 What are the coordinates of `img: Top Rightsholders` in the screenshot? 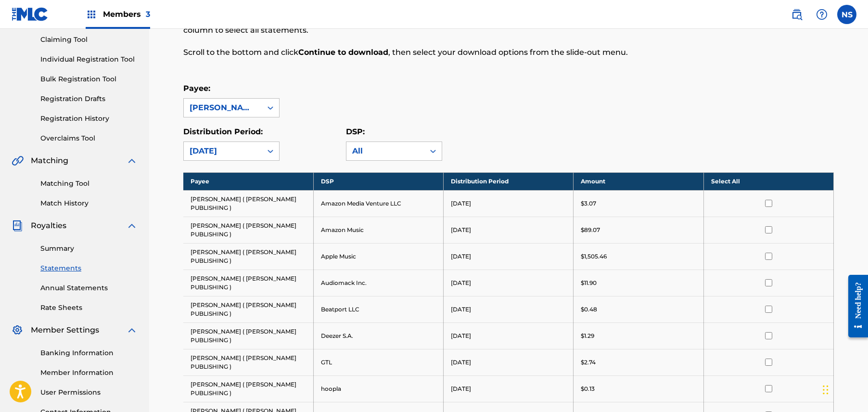 It's located at (91, 14).